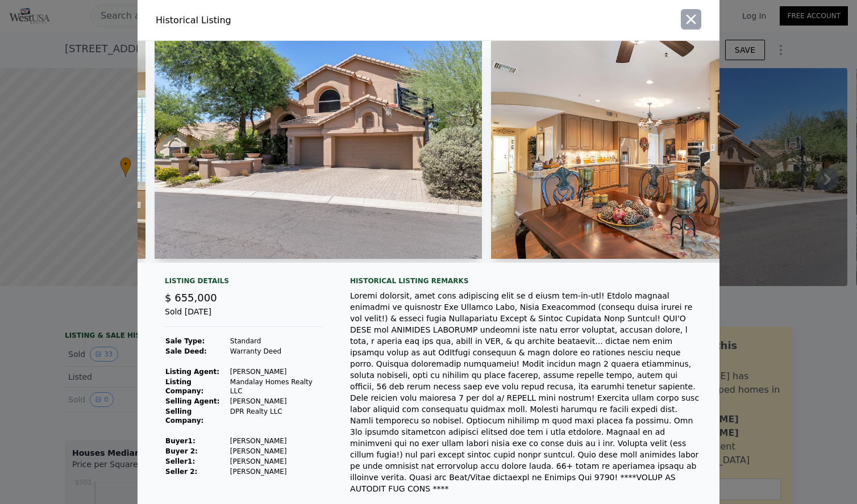 The height and width of the screenshot is (504, 857). I want to click on strong: Selling Agent:, so click(193, 401).